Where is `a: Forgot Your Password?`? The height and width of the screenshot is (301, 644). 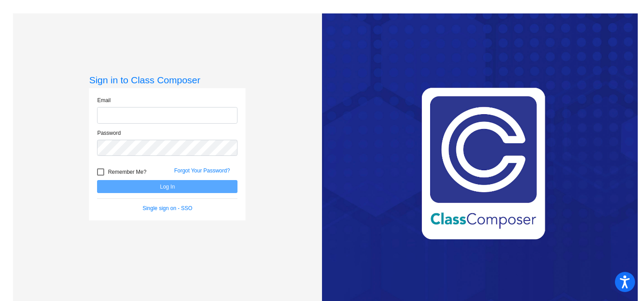
a: Forgot Your Password? is located at coordinates (202, 171).